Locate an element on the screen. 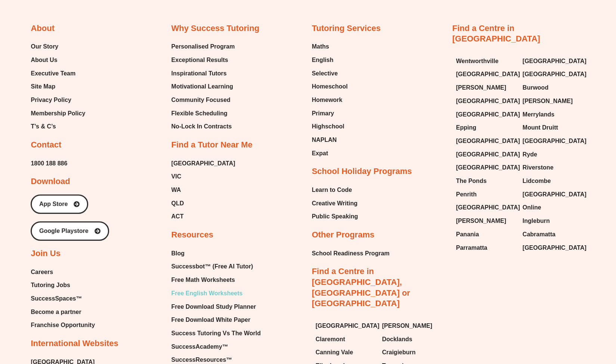 This screenshot has height=364, width=616. a: Penrith is located at coordinates (486, 194).